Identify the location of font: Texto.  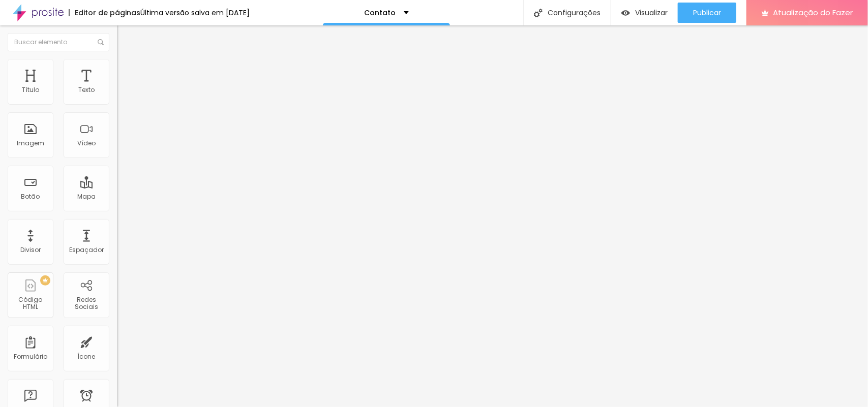
(87, 89).